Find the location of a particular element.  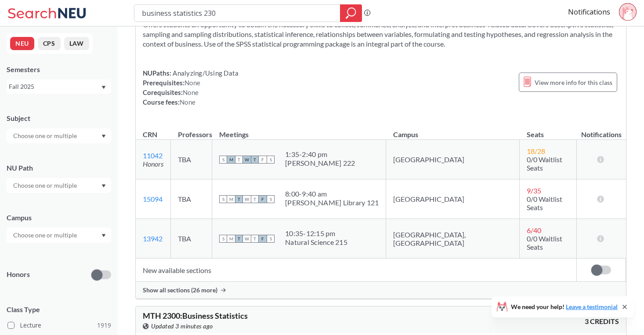

div: magnifying glass is located at coordinates (351, 13).